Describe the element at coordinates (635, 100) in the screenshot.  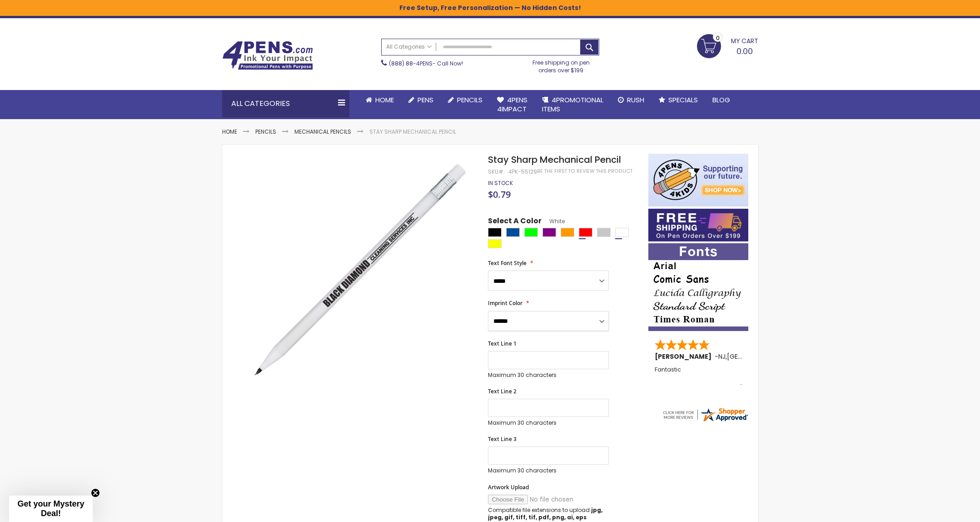
I see `span: Rush` at that location.